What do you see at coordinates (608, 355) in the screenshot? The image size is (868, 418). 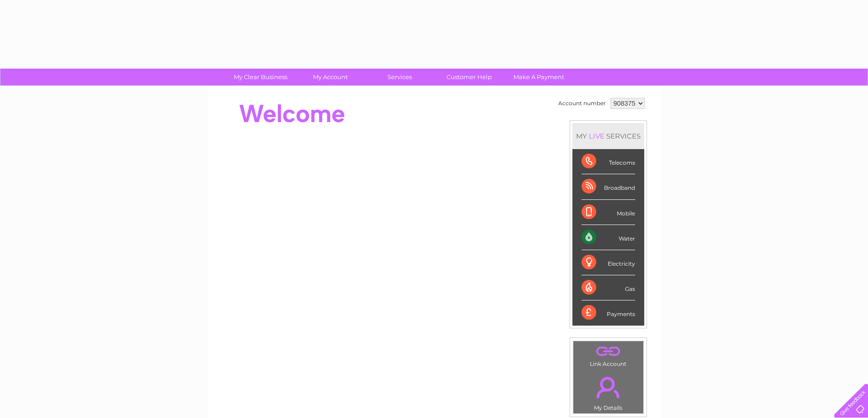 I see `td: Link Account` at bounding box center [608, 355].